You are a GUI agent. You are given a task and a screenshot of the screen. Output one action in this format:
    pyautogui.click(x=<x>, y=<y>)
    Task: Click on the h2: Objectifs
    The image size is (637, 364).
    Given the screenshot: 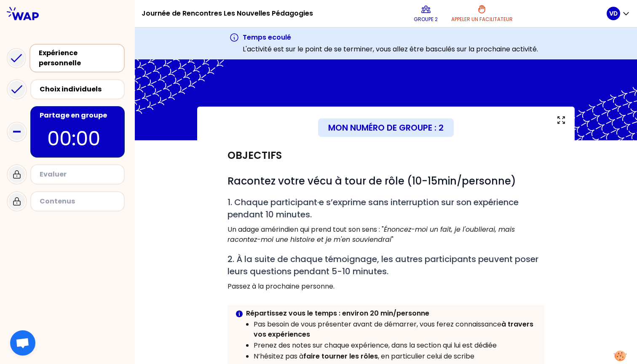 What is the action you would take?
    pyautogui.click(x=254, y=156)
    